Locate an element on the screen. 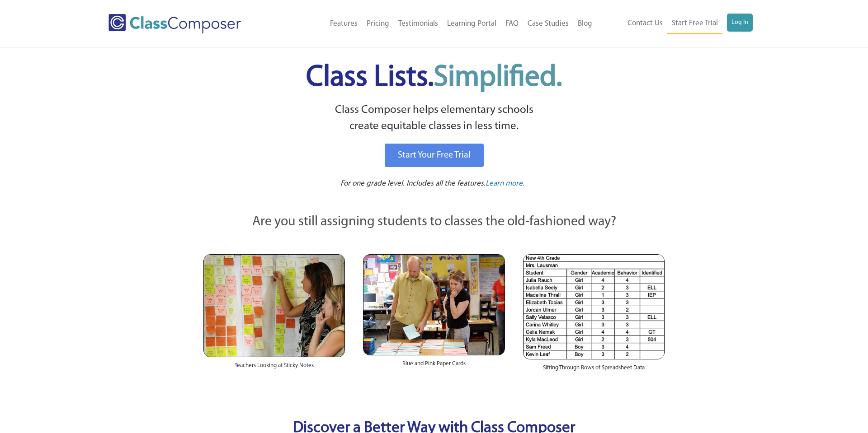 The height and width of the screenshot is (433, 868). div: Teachers Looking at Sticky Notes is located at coordinates (274, 368).